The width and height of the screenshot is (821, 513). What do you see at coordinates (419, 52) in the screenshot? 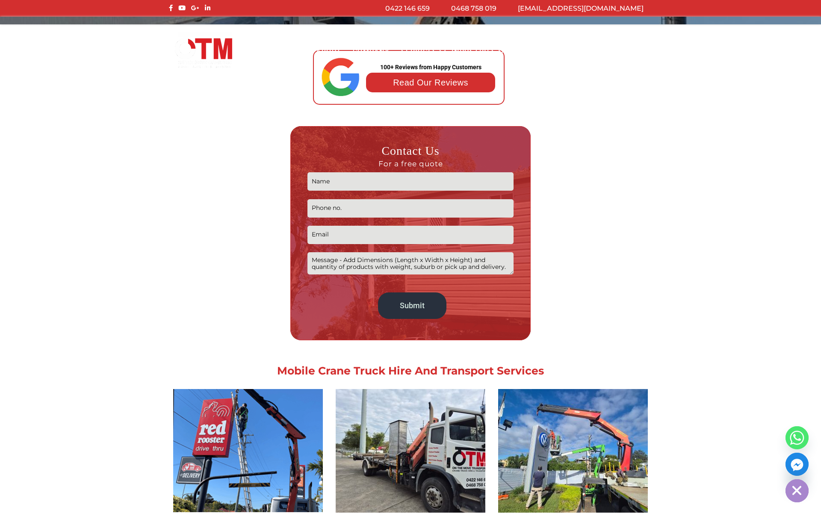
I see `a: Services` at bounding box center [419, 52].